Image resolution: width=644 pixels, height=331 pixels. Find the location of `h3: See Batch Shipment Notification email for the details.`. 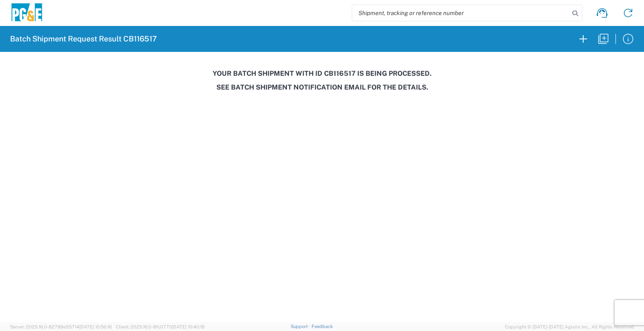

h3: See Batch Shipment Notification email for the details. is located at coordinates (322, 87).